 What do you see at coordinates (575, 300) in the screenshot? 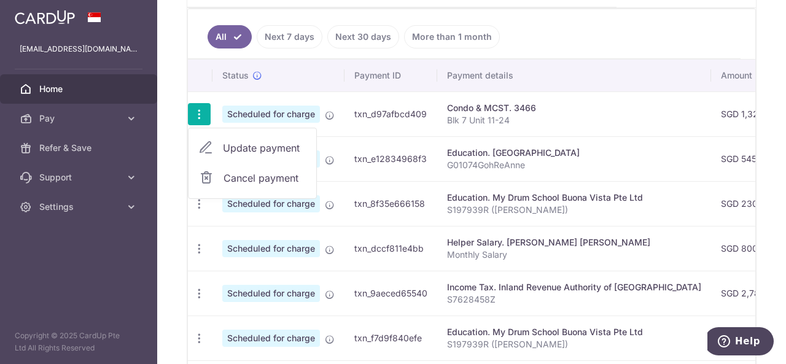
I see `p: S7628458Z` at bounding box center [575, 300].